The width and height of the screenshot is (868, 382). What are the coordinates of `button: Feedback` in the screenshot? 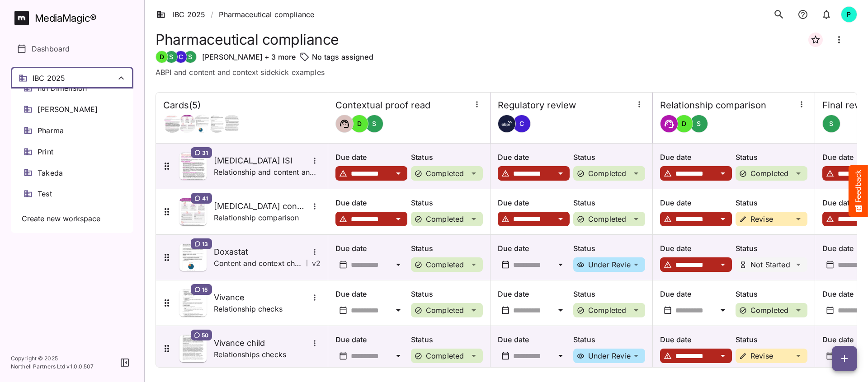 It's located at (859, 191).